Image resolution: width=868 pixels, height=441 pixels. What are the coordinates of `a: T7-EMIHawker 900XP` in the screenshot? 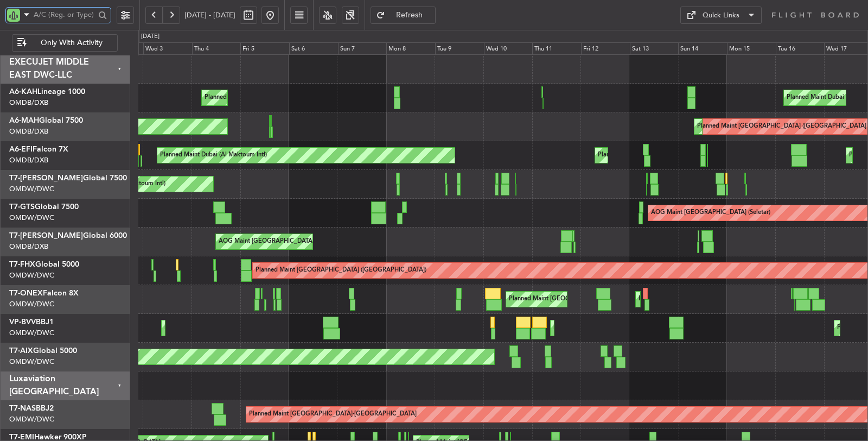 It's located at (48, 437).